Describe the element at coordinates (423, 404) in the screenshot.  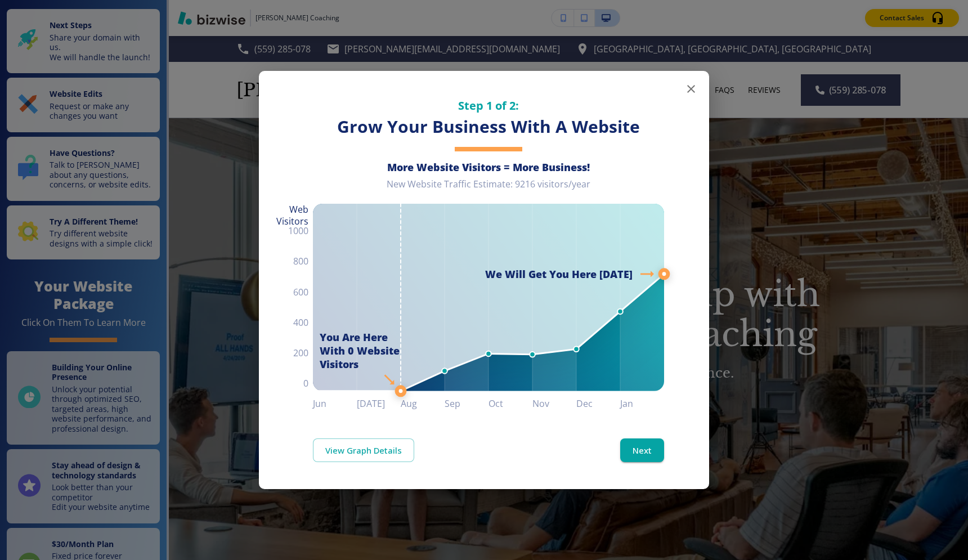
I see `h6: Aug` at that location.